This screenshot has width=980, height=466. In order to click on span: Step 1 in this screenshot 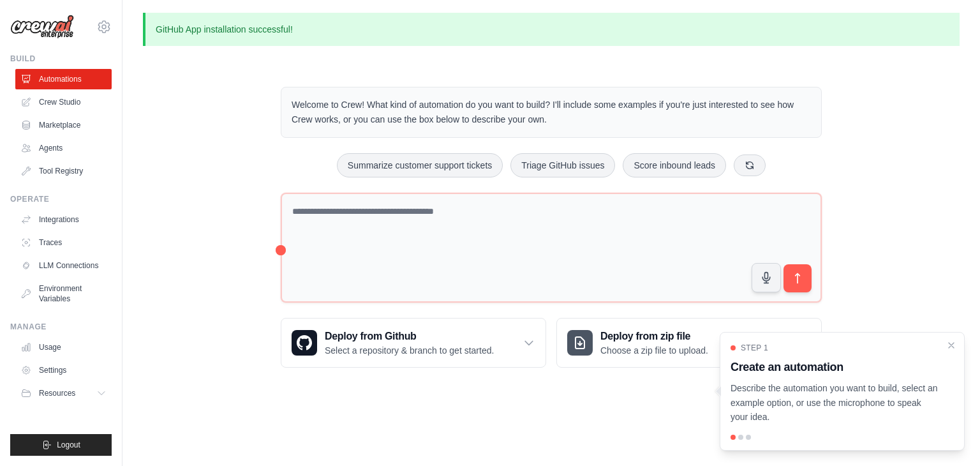, I will do `click(753, 348)`.